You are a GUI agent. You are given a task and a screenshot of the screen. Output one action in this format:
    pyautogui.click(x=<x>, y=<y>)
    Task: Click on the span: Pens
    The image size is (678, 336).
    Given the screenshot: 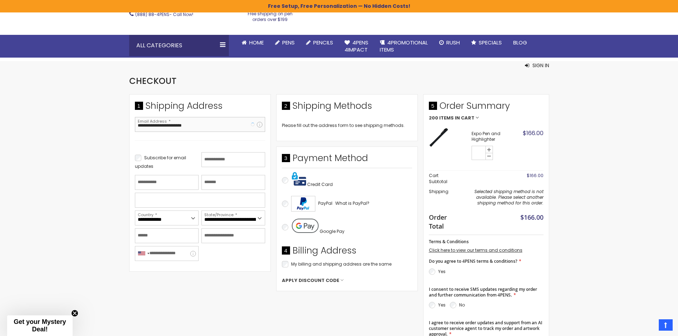 What is the action you would take?
    pyautogui.click(x=288, y=42)
    